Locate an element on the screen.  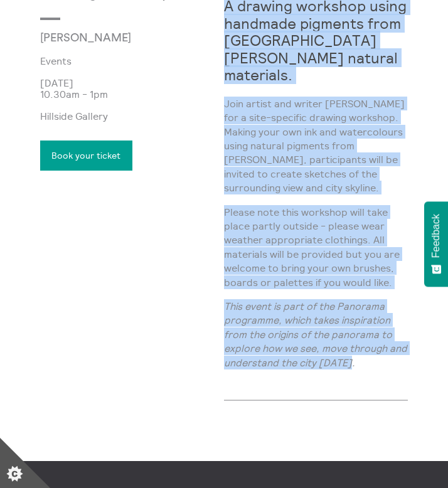
p: Please note this workshop will take place partly outside - please wear weather appropriate clothi... is located at coordinates (316, 247).